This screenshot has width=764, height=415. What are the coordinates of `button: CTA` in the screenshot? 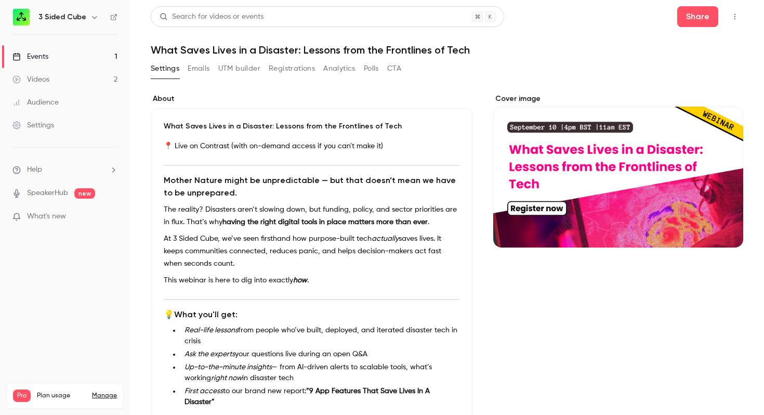 It's located at (394, 69).